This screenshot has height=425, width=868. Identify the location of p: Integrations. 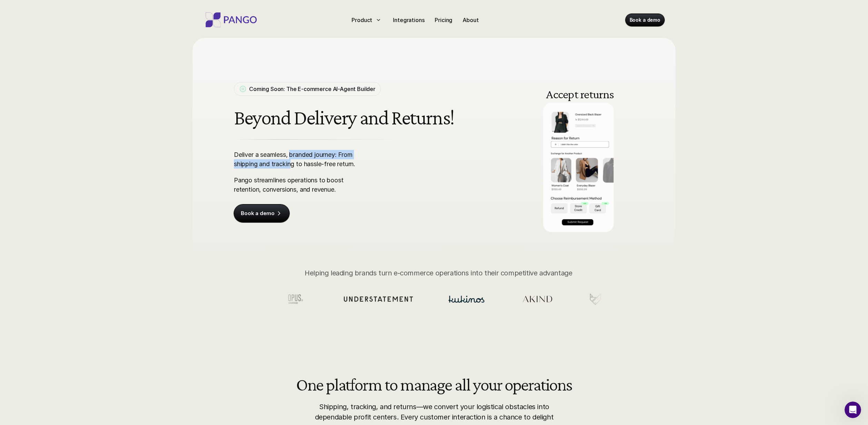
(409, 20).